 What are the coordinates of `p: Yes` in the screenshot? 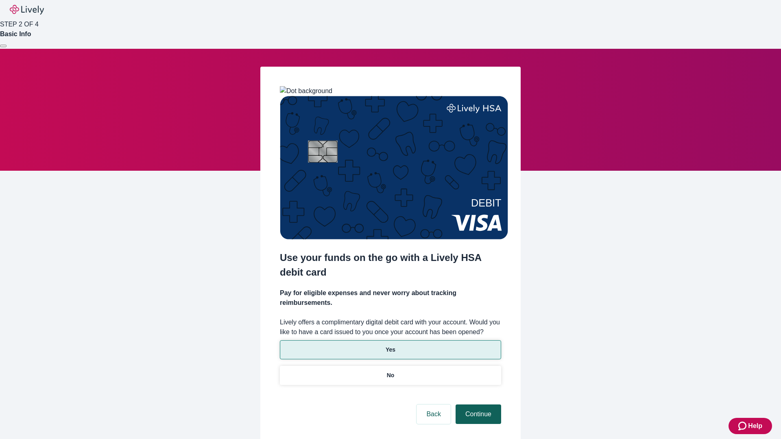 It's located at (390, 350).